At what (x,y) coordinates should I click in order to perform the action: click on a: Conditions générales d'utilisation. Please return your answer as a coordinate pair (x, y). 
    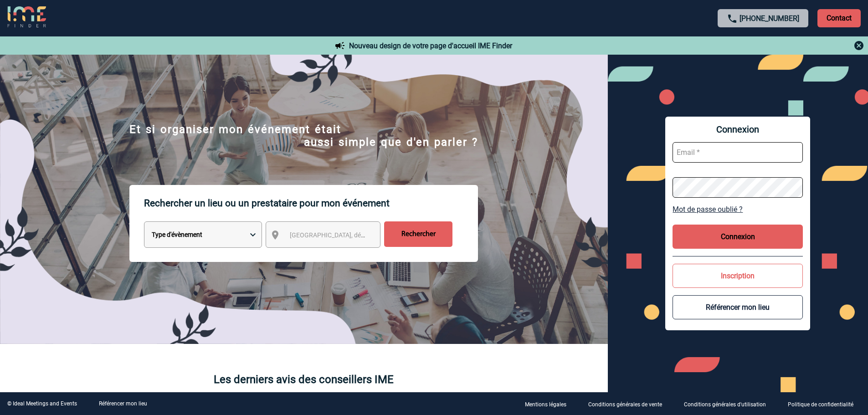
    Looking at the image, I should click on (729, 404).